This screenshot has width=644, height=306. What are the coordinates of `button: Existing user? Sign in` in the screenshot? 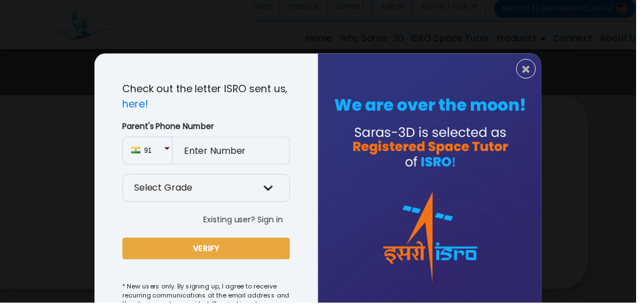 It's located at (246, 223).